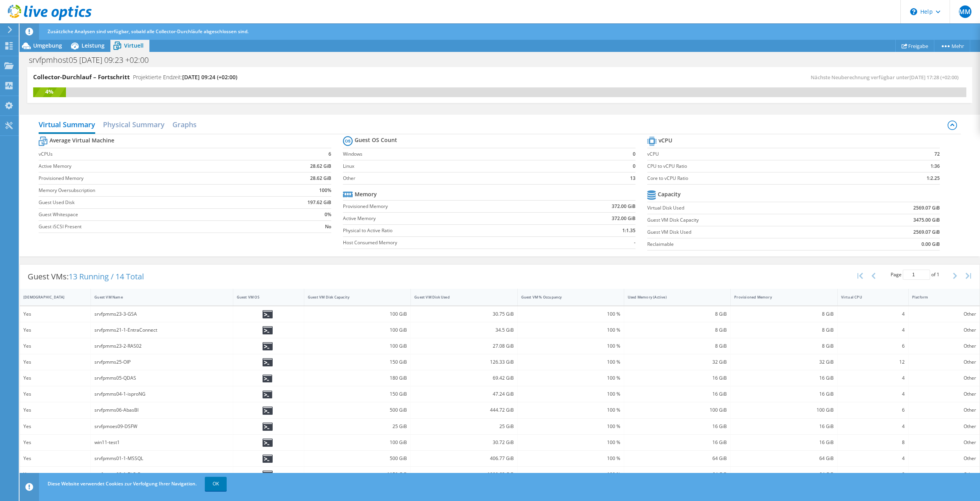  What do you see at coordinates (965, 11) in the screenshot?
I see `span: MM` at bounding box center [965, 11].